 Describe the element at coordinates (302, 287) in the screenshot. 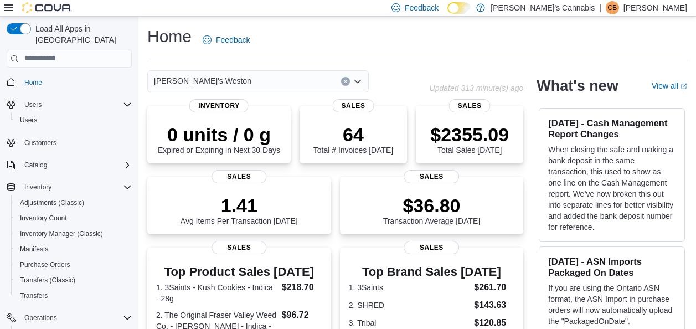

I see `dd: $218.70` at that location.